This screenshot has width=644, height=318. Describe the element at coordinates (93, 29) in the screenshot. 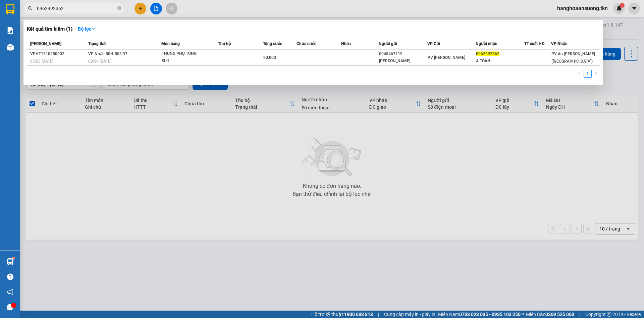

I see `span: down` at that location.